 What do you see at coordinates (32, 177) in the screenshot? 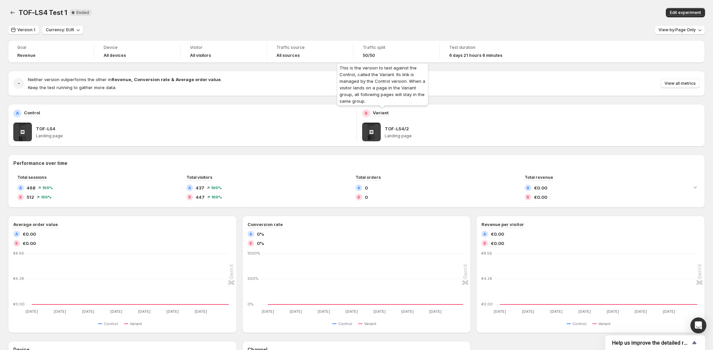
I see `span: Total sessions` at bounding box center [32, 177].